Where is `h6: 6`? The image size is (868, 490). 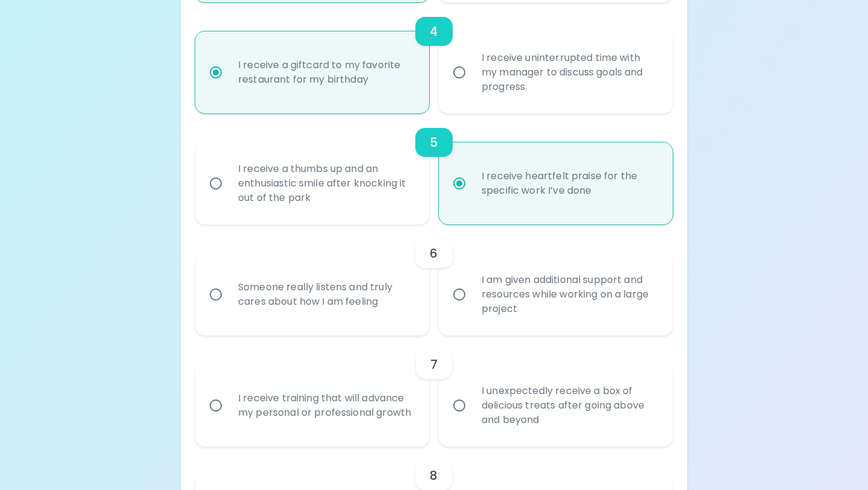
h6: 6 is located at coordinates (434, 253).